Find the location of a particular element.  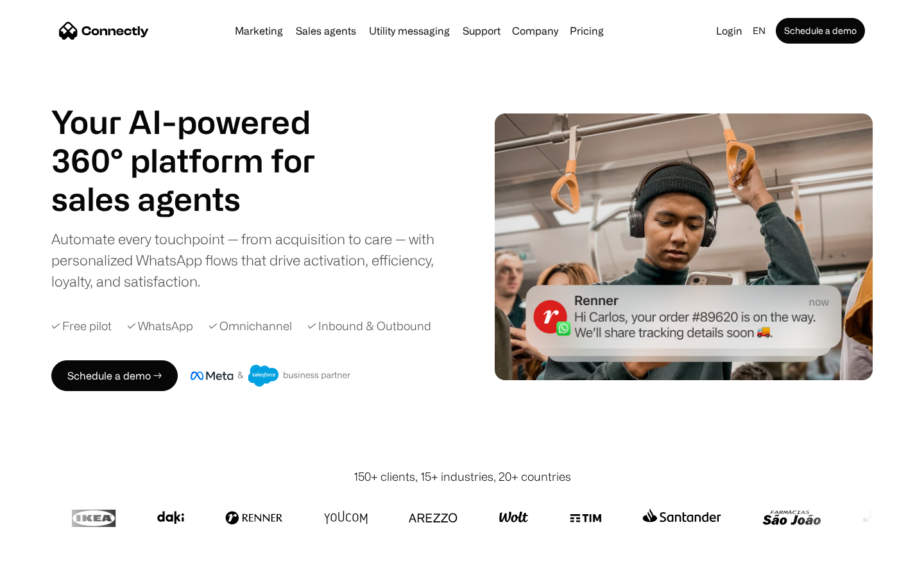

div: 150+ clients, 15+ industries, 20+ countries is located at coordinates (462, 476).